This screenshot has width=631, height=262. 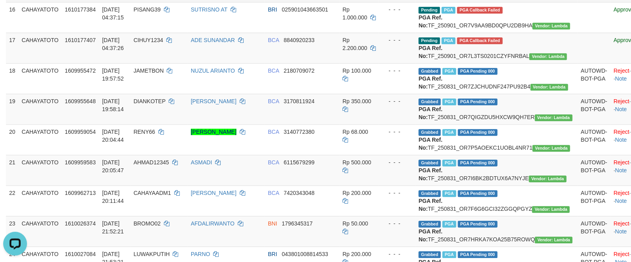 What do you see at coordinates (496, 170) in the screenshot?
I see `td: TF_250831_OR7I6BK2BDTUX6A7NYJE` at bounding box center [496, 170].